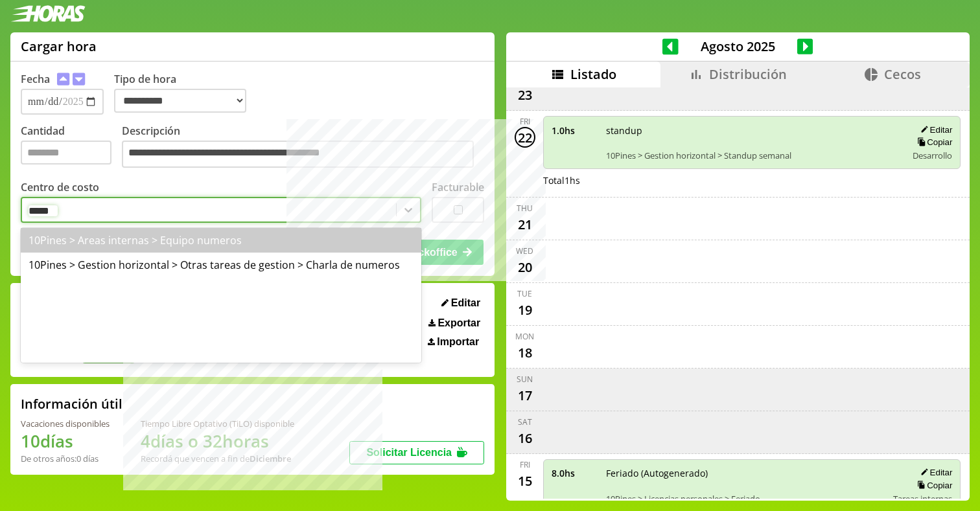 This screenshot has height=511, width=980. Describe the element at coordinates (217, 423) in the screenshot. I see `div: Tiempo Libre Optativo (TiLO) disponible` at that location.